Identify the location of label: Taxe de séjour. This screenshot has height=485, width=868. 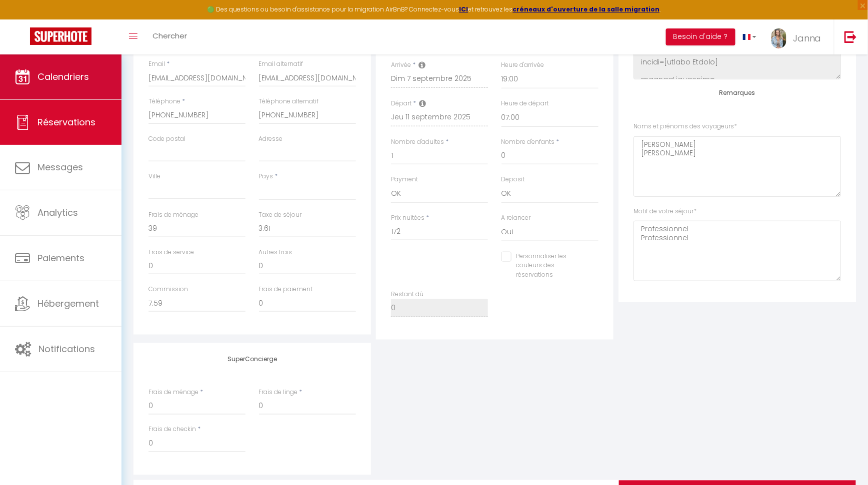
(281, 215).